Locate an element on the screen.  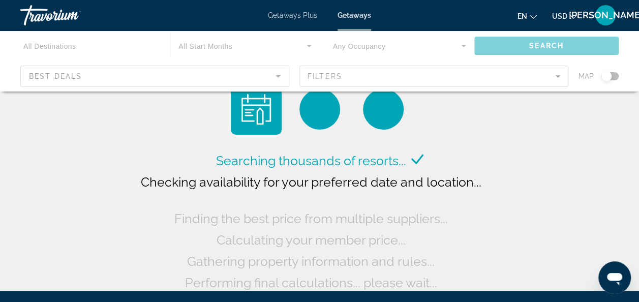
span: Searching thousands of resorts... is located at coordinates (311, 161).